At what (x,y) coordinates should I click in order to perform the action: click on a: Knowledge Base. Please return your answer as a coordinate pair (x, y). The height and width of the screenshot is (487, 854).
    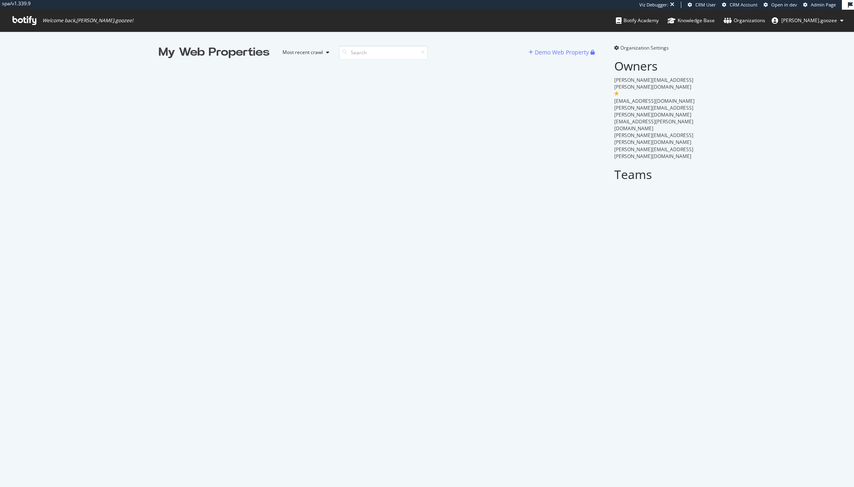
    Looking at the image, I should click on (691, 21).